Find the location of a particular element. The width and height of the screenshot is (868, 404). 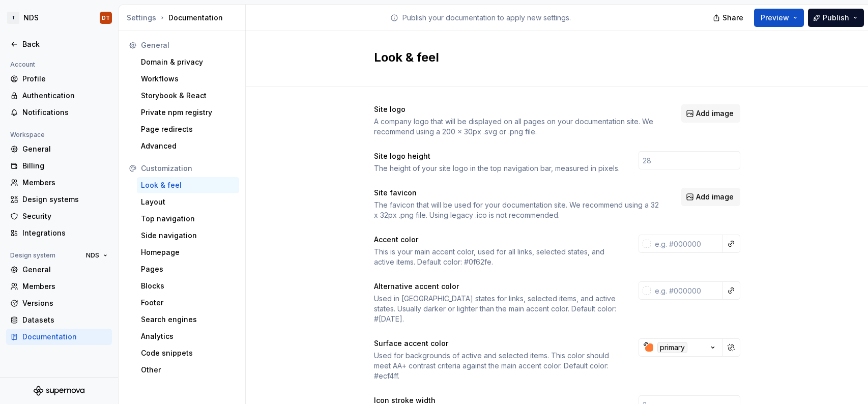

div: The height of your site logo in the top navigation bar, measured in pixels. is located at coordinates (497, 168).